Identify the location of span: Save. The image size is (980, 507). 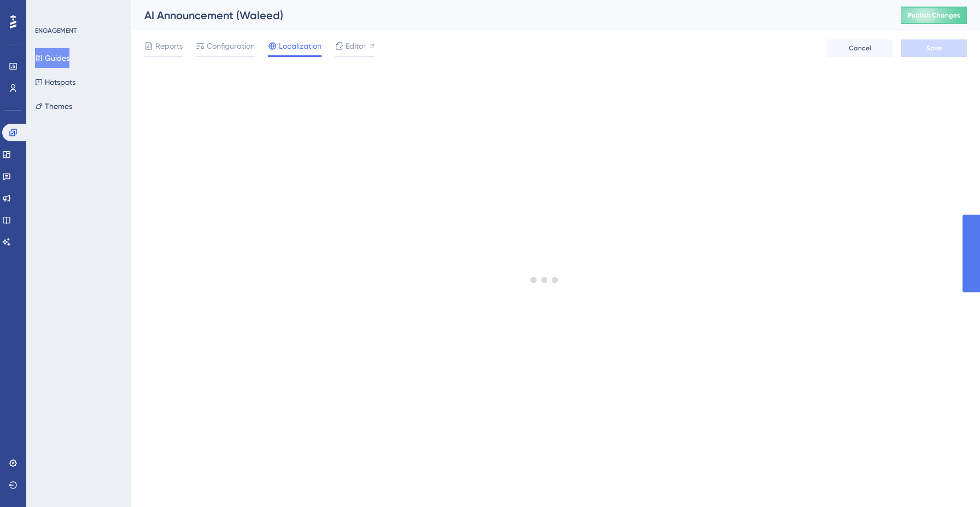
(934, 48).